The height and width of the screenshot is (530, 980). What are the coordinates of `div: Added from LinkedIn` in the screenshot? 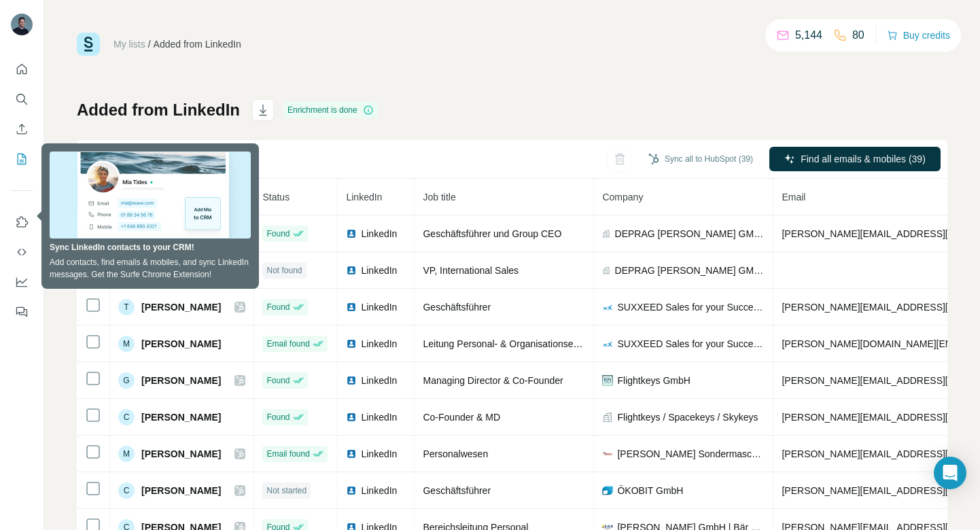 It's located at (197, 44).